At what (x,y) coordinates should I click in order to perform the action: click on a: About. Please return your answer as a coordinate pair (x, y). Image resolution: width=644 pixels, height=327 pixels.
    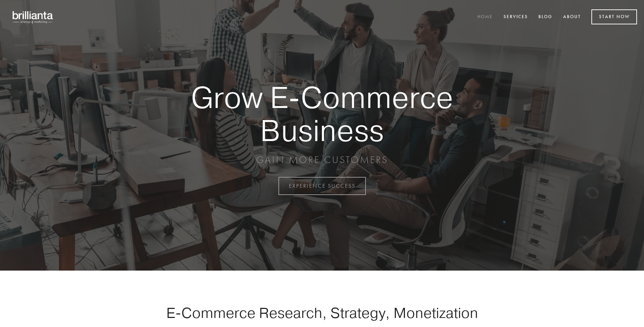
    Looking at the image, I should click on (572, 17).